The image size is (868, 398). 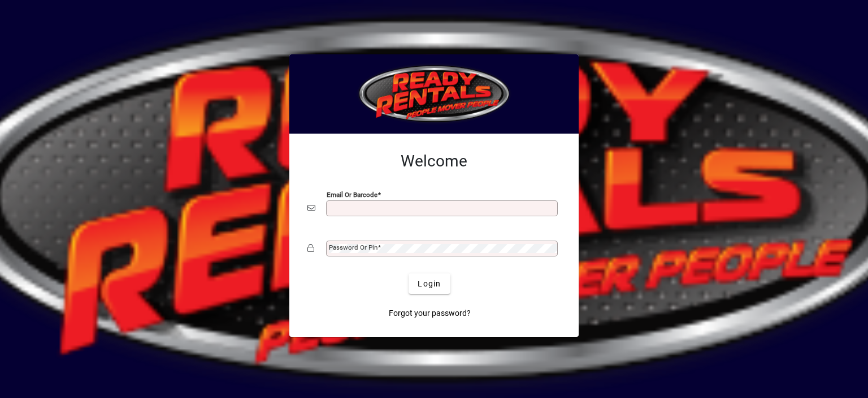 I want to click on mat-label: Email or Barcode, so click(x=352, y=195).